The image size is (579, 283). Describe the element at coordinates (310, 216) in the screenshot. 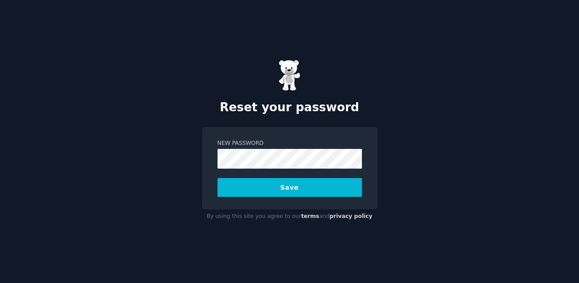

I see `a: terms` at that location.